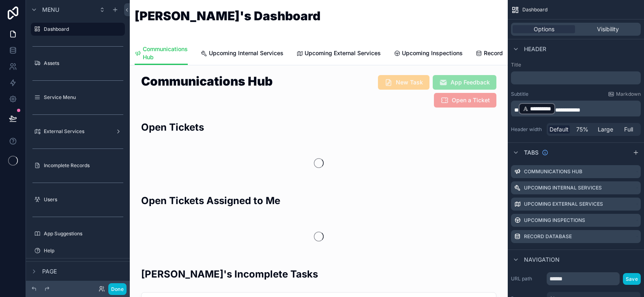 This screenshot has width=644, height=297. I want to click on a: Dashboard, so click(78, 29).